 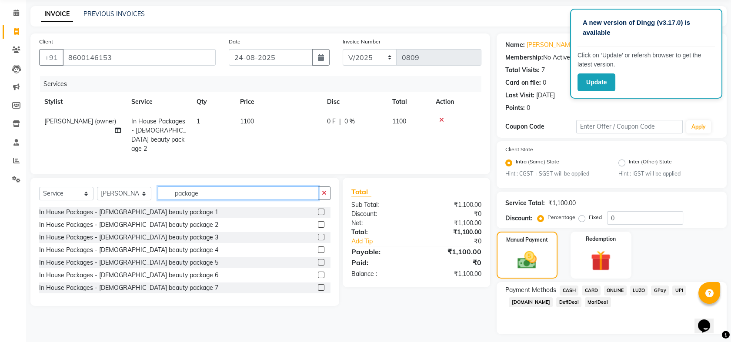 I want to click on th: Total, so click(x=409, y=102).